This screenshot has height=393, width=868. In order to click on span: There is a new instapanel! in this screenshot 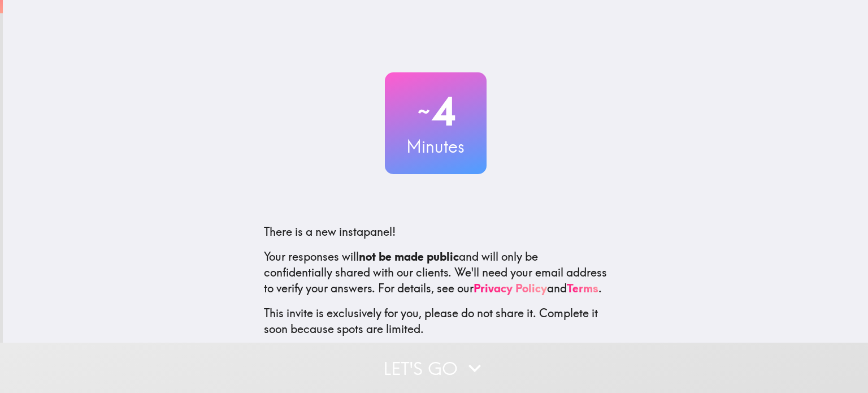, I will do `click(329, 231)`.